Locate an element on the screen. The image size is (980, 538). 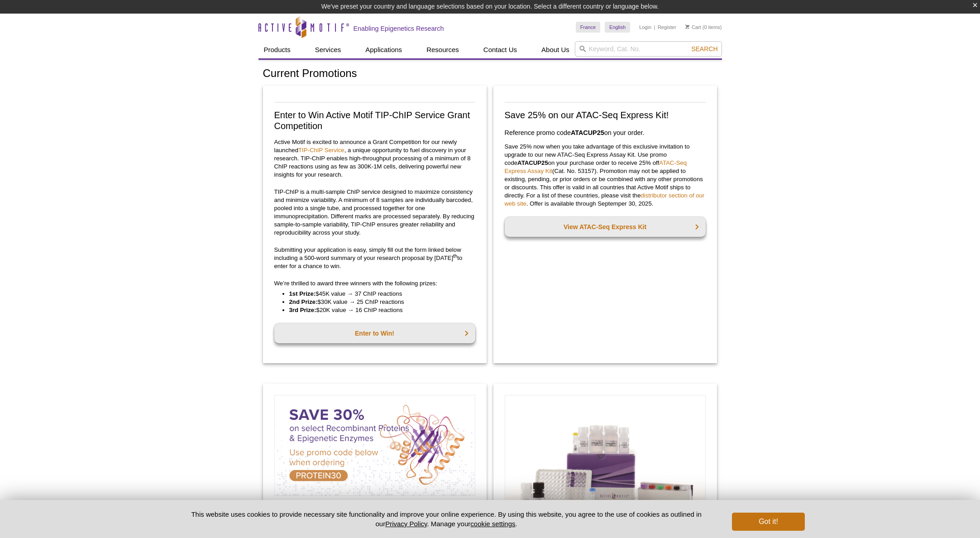
p: This website uses cookies to provide necessary site functionality and improve your online experie... is located at coordinates (446, 519).